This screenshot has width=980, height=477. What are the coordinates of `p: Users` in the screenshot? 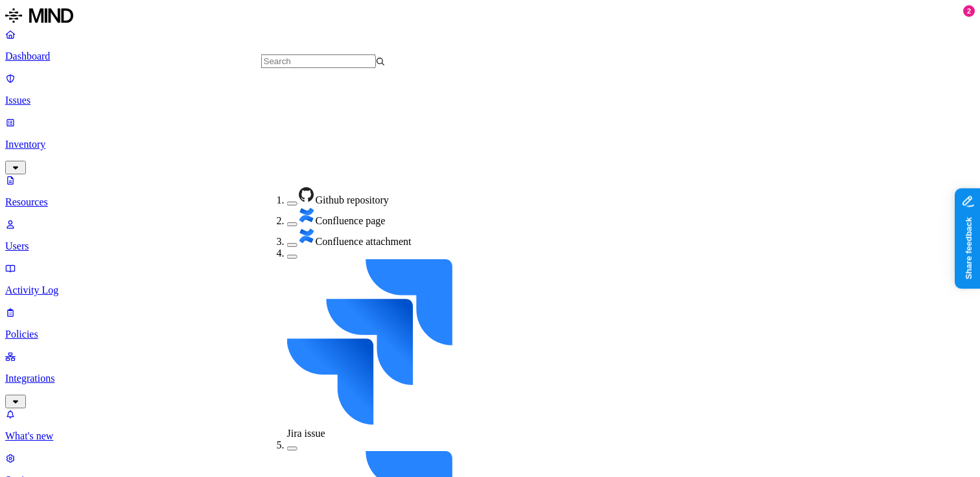 It's located at (490, 246).